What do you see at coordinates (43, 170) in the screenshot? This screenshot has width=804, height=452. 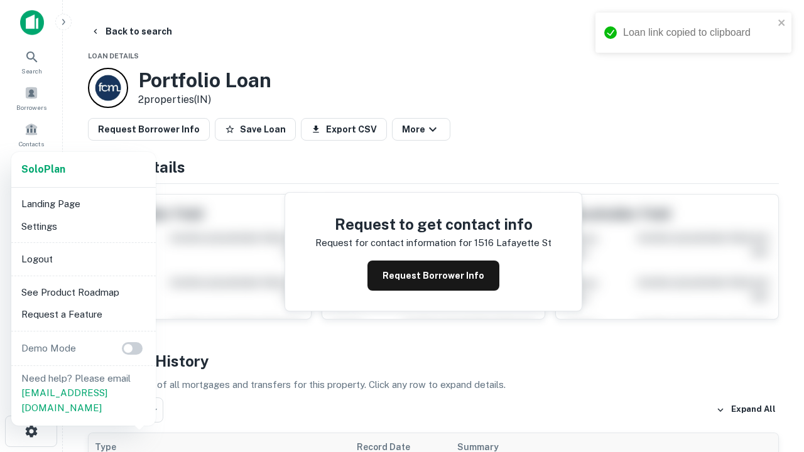 I see `a: SoloPlan` at bounding box center [43, 170].